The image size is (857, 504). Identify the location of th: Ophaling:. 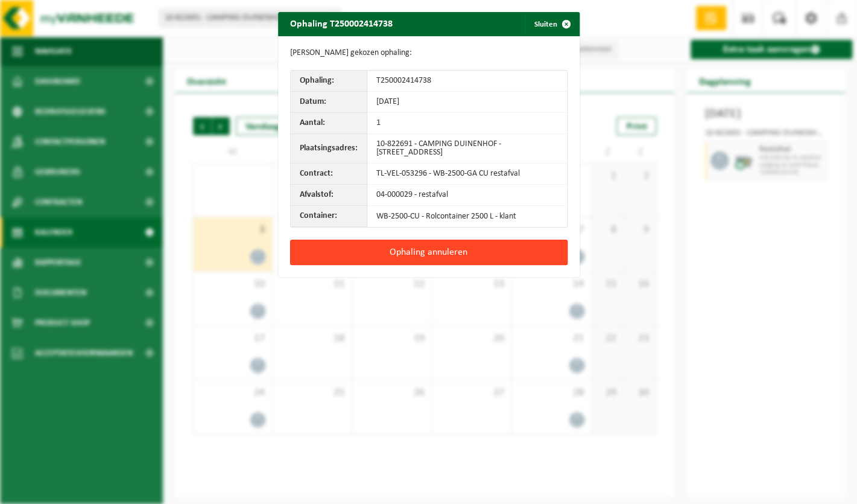
(329, 81).